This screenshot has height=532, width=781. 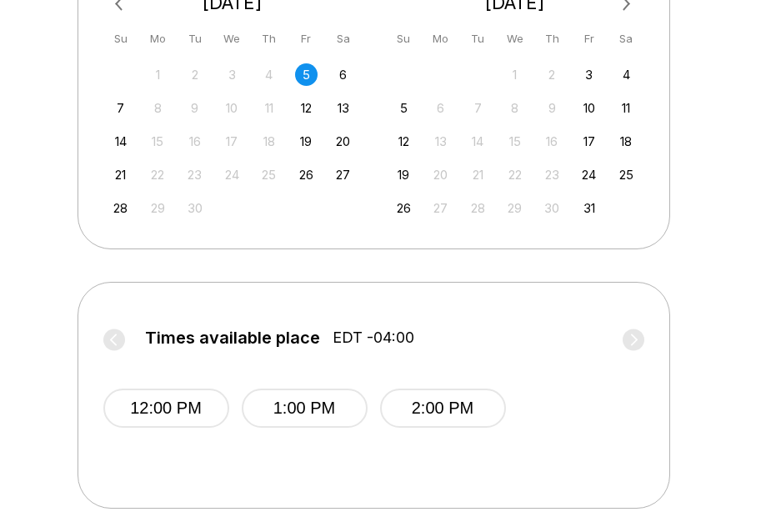 What do you see at coordinates (404, 174) in the screenshot?
I see `div: Choose Sunday, October 19th, 2025` at bounding box center [404, 174].